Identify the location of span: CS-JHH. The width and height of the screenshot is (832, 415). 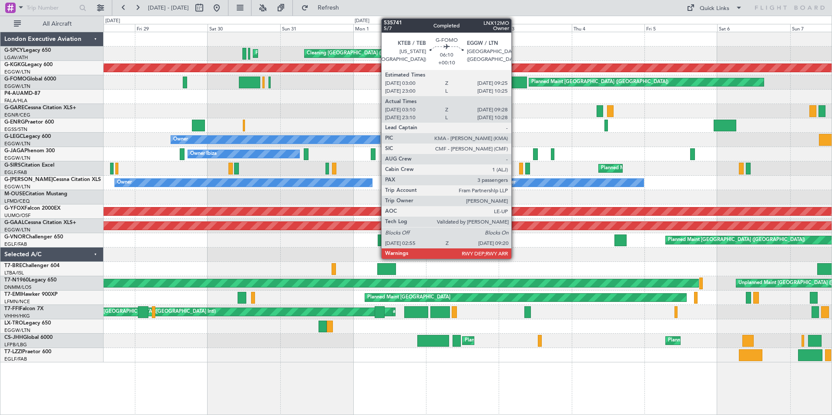
(13, 338).